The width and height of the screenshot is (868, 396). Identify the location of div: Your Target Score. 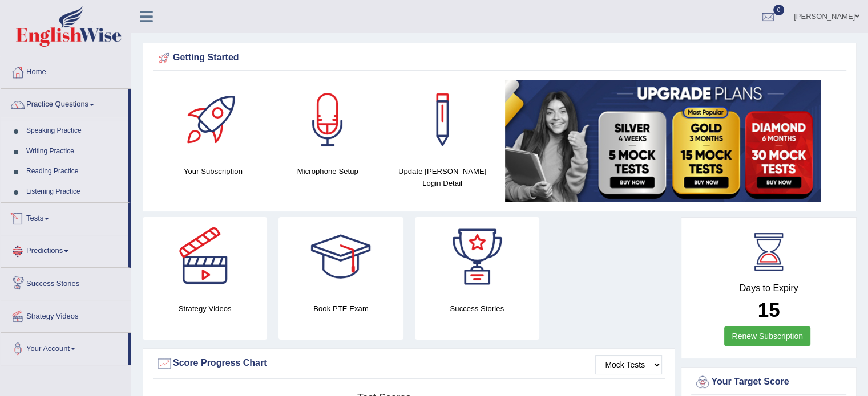
(769, 383).